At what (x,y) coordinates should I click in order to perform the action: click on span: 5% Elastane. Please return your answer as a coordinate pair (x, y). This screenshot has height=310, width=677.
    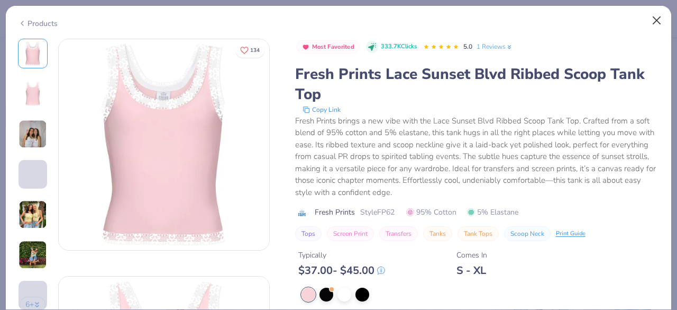
    Looking at the image, I should click on (493, 212).